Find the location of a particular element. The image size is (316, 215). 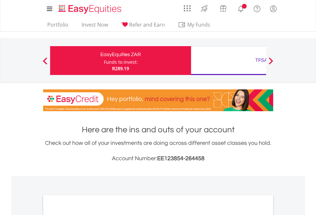

a: AppsGrid is located at coordinates (187, 7).